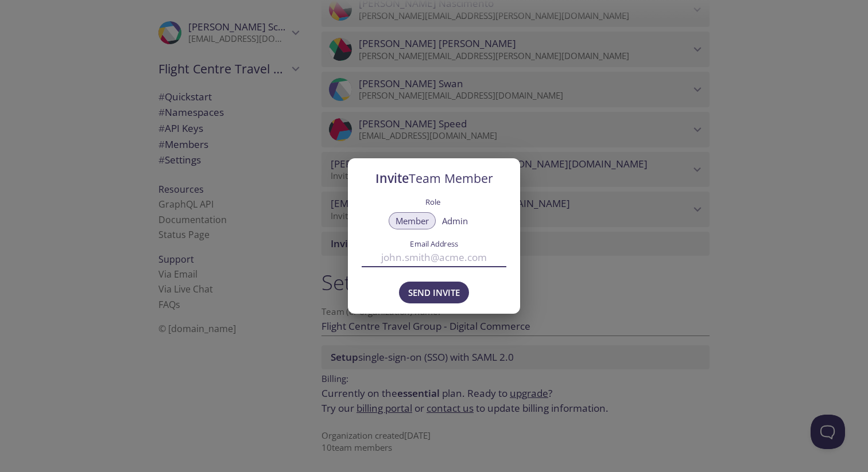  I want to click on label: Role, so click(433, 201).